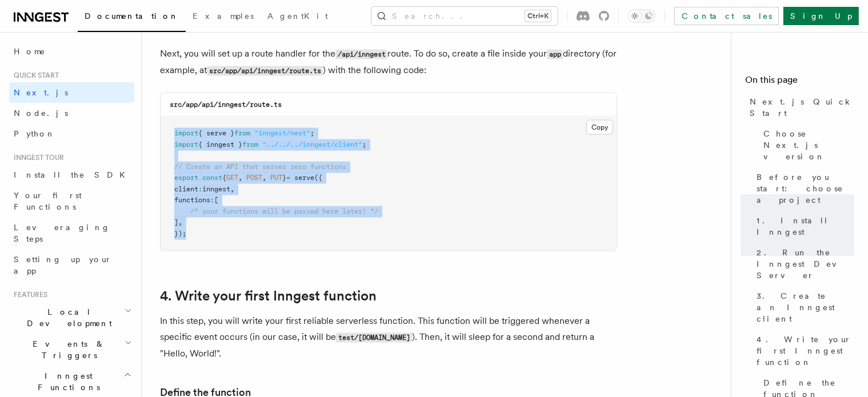 This screenshot has height=397, width=868. I want to click on span: Events & Triggers, so click(67, 349).